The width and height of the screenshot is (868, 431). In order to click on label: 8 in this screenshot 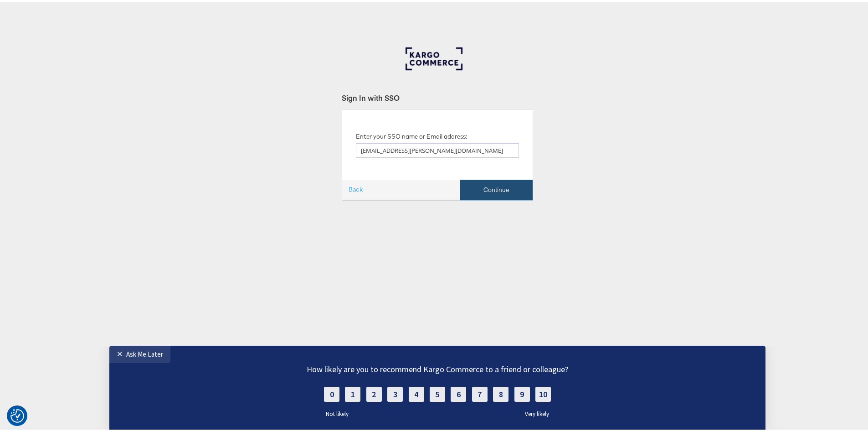, I will do `click(501, 48)`.